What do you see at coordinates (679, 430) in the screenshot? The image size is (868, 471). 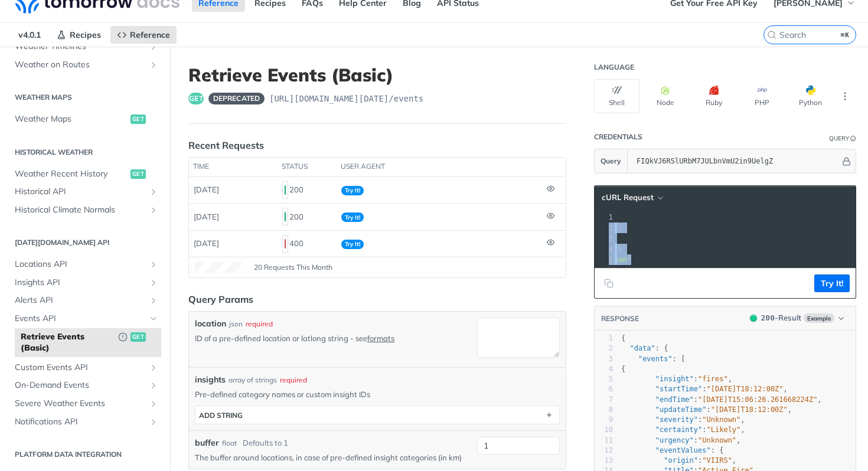 I see `span: "certainty"` at bounding box center [679, 430].